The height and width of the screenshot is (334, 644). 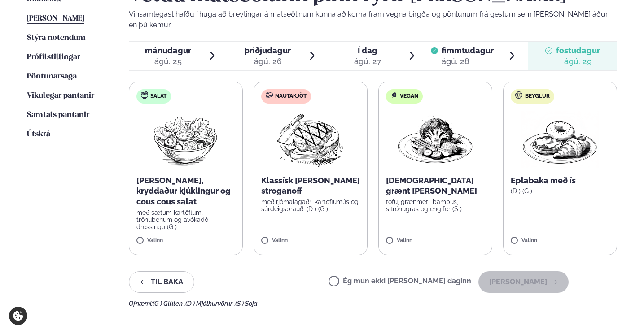 I want to click on p: með rjómalagaðri kartöflumús og súrdeigsbrauði (D ) (G ), so click(x=310, y=205).